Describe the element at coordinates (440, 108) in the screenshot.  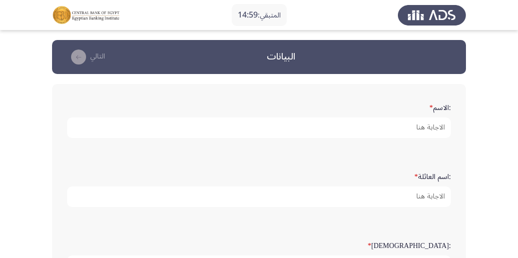
I see `label: :الاسم` at that location.